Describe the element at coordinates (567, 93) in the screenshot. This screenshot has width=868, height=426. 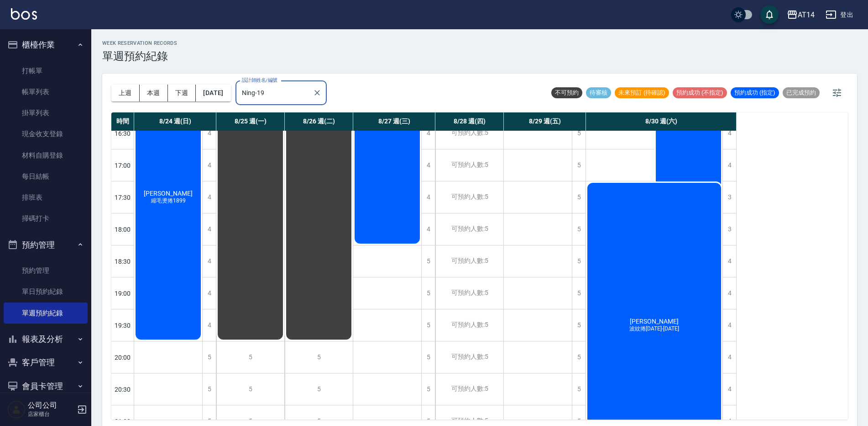
I see `span: 不可預約` at that location.